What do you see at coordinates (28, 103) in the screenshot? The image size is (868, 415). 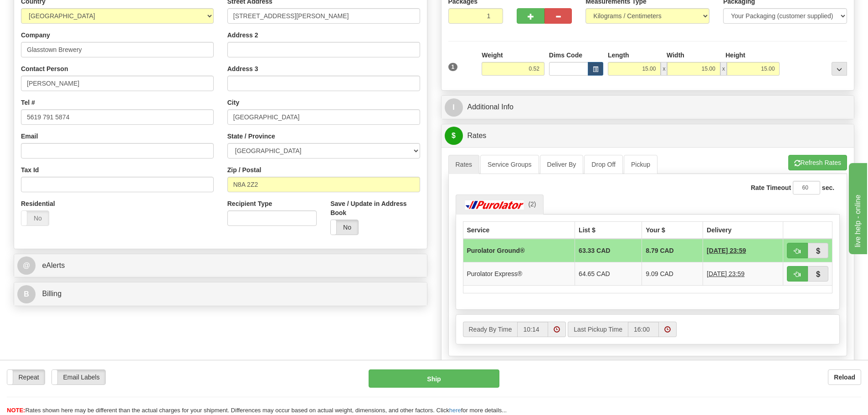 I see `label: Tel #` at bounding box center [28, 103].